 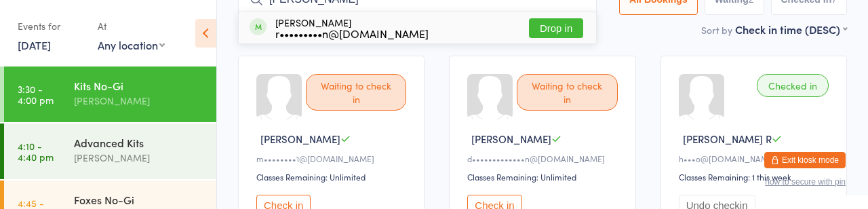 I want to click on div: Events for, so click(x=51, y=26).